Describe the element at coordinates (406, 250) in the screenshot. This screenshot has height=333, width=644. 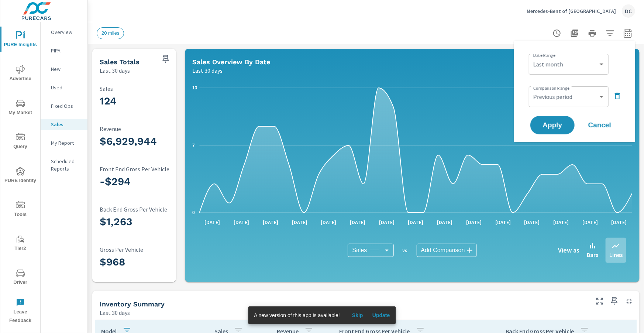
I see `p: vs` at that location.